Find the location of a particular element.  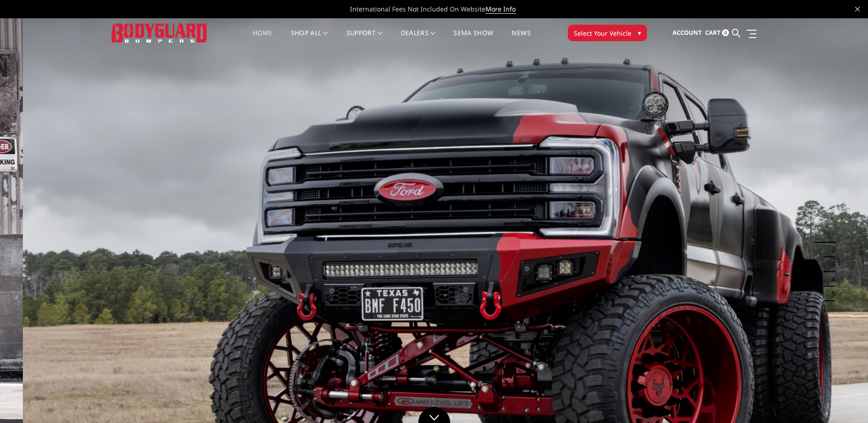

a: SEMA Show is located at coordinates (473, 39).